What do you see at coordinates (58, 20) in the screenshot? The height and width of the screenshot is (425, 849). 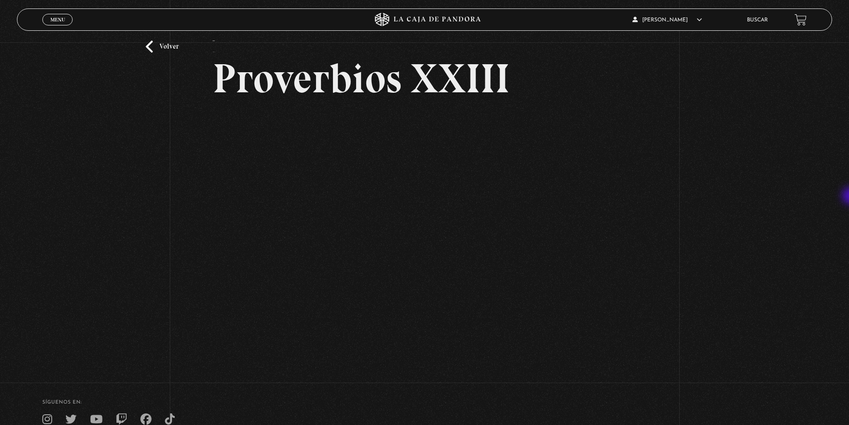 I see `span: Menu` at bounding box center [58, 20].